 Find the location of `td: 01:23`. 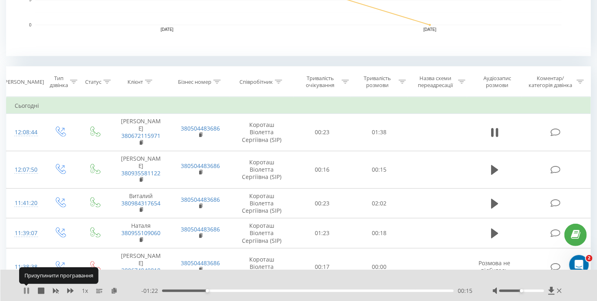

td: 01:23 is located at coordinates (323, 234).